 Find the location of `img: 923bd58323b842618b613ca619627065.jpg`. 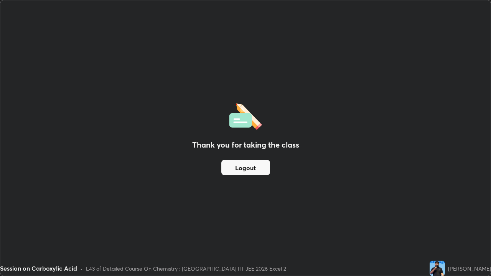

img: 923bd58323b842618b613ca619627065.jpg is located at coordinates (438, 269).